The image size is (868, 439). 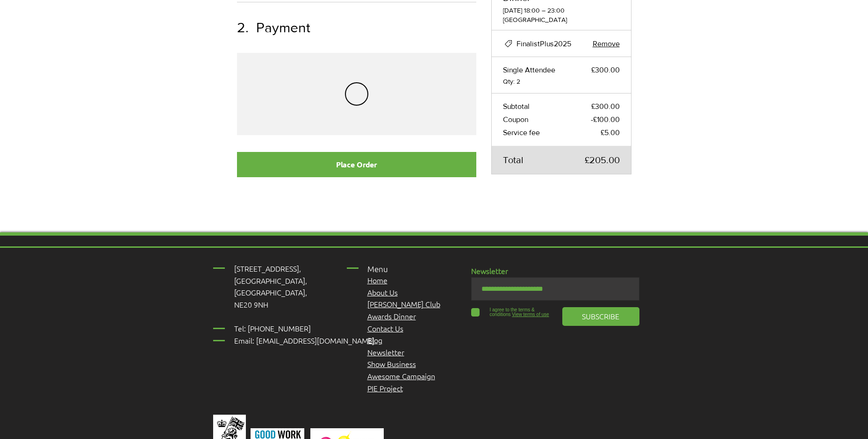 I want to click on span: FinalistPlus2025, so click(x=544, y=43).